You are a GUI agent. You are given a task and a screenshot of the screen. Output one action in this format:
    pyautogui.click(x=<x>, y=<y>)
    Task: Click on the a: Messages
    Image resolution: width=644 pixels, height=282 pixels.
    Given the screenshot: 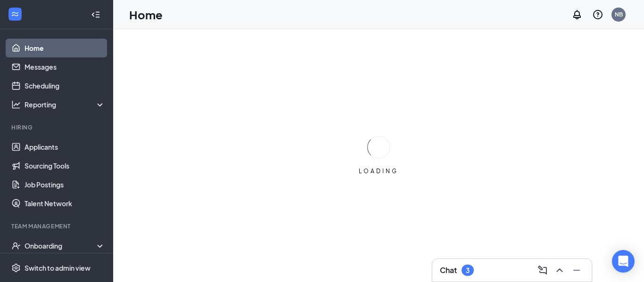 What is the action you would take?
    pyautogui.click(x=65, y=67)
    